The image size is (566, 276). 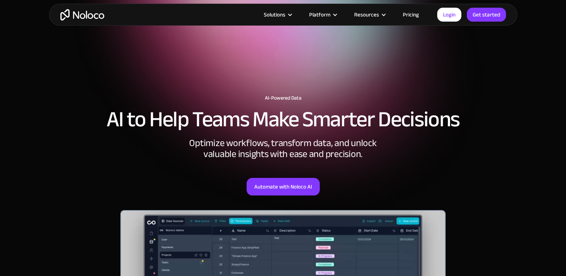 I want to click on a: Login, so click(x=450, y=15).